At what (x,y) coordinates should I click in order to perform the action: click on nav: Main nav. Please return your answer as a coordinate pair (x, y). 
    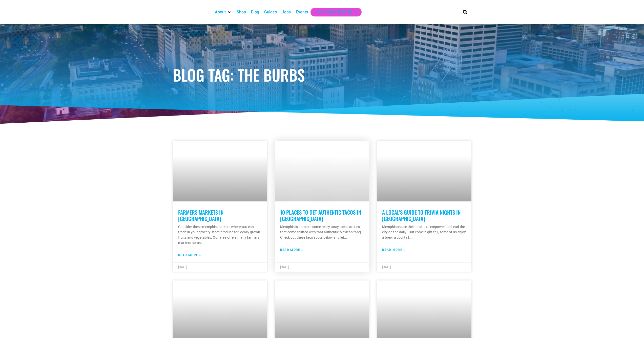
    Looking at the image, I should click on (333, 12).